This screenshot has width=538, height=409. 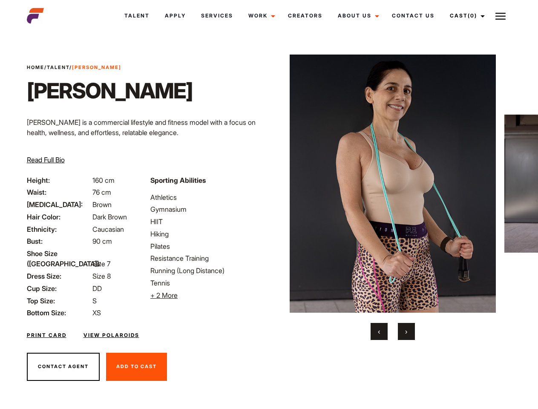 I want to click on li: HIIT, so click(x=207, y=222).